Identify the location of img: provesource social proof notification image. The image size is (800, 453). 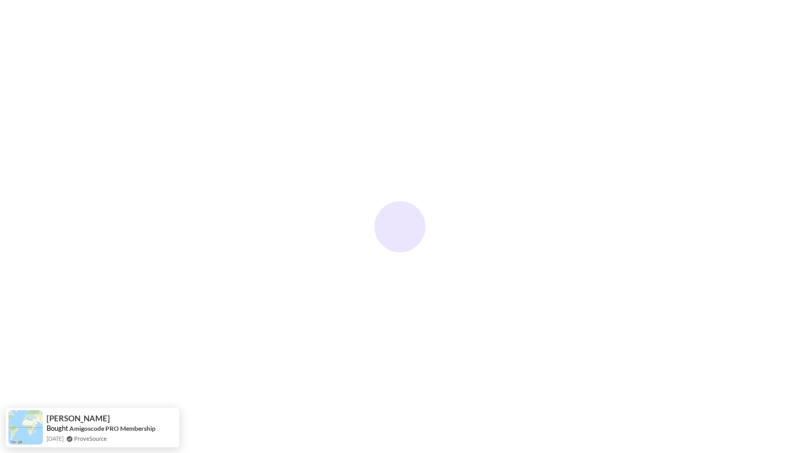
(25, 427).